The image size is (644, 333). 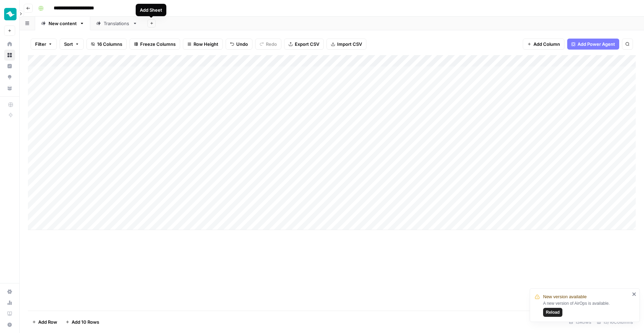 I want to click on span: Freeze Columns, so click(x=158, y=44).